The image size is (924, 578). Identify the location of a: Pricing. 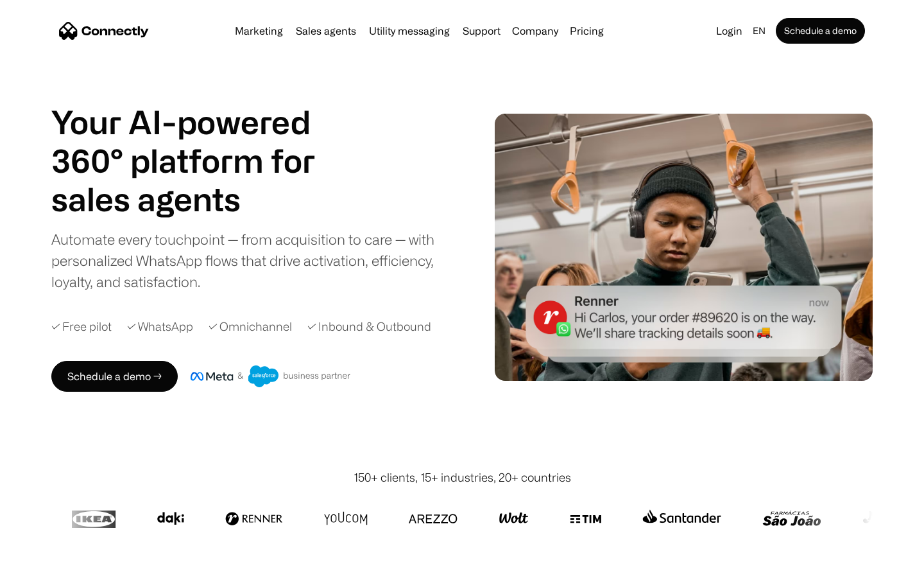
(587, 31).